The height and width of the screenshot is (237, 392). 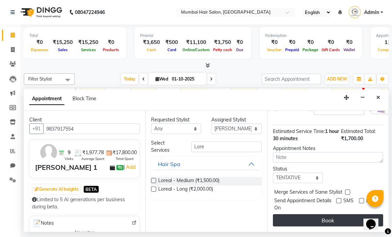 What do you see at coordinates (337, 79) in the screenshot?
I see `span: ADD NEW` at bounding box center [337, 79].